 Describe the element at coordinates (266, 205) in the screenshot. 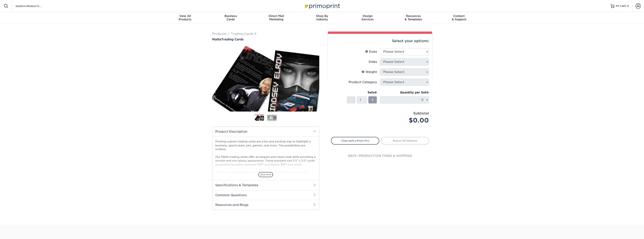

I see `h2: Resources and Blogs` at that location.